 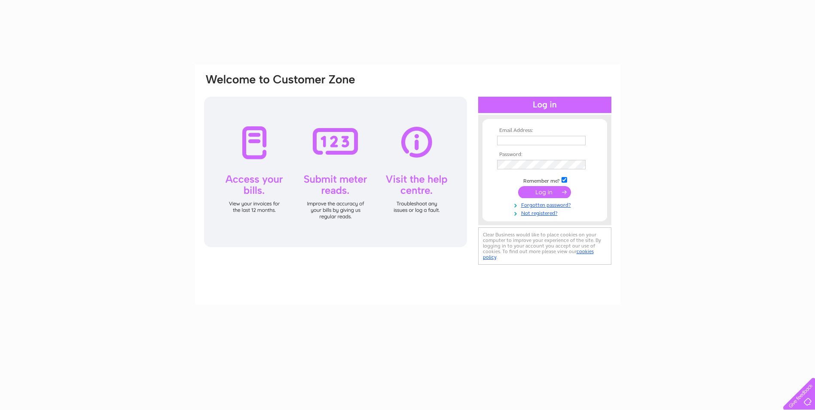 I want to click on a: cookies policy, so click(x=538, y=254).